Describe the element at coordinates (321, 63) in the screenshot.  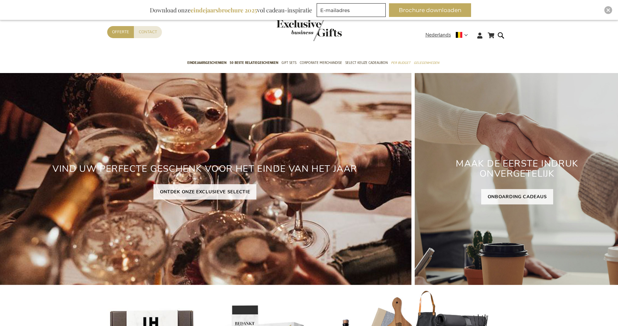
I see `a: Corporate Merchandise` at that location.